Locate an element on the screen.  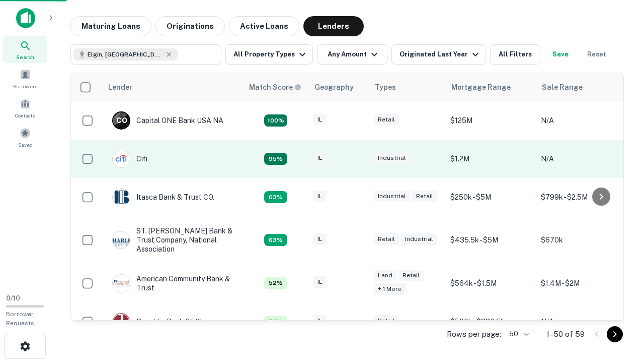
button: Originated Last Year is located at coordinates (438, 55).